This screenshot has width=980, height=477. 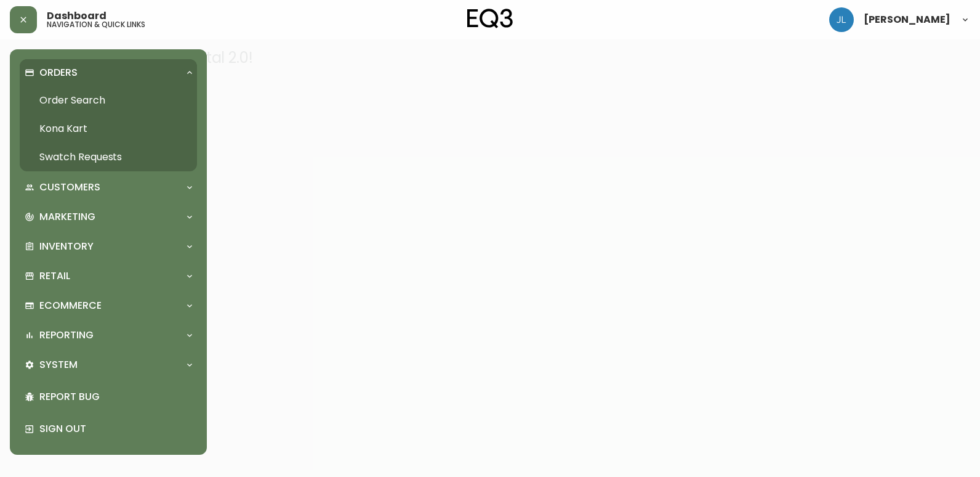 What do you see at coordinates (109, 276) in the screenshot?
I see `div: Retail` at bounding box center [109, 276].